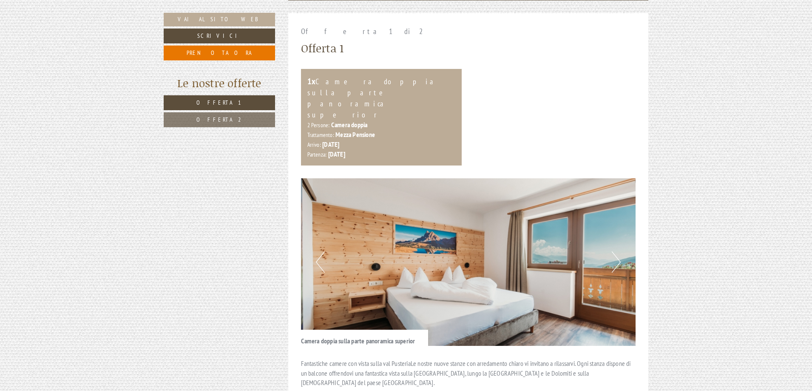 The image size is (812, 391). What do you see at coordinates (318, 125) in the screenshot?
I see `small: 2 Persone:` at bounding box center [318, 125].